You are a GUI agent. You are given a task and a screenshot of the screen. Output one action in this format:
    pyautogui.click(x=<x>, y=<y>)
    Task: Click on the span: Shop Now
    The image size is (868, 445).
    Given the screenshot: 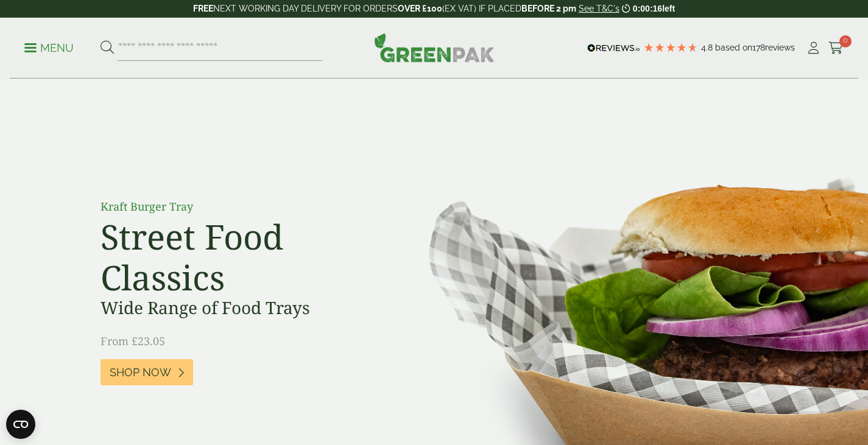 What is the action you would take?
    pyautogui.click(x=140, y=372)
    